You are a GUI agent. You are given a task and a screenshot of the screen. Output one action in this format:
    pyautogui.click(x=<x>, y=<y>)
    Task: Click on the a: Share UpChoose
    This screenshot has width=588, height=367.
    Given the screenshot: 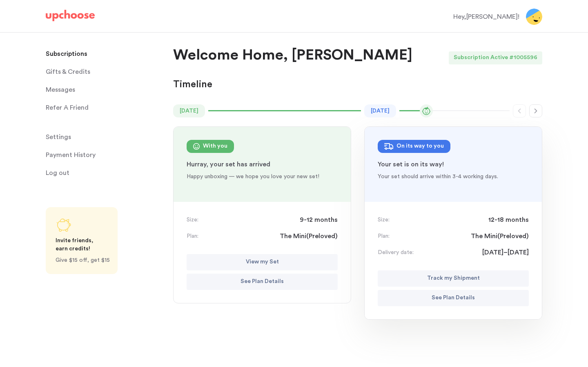 What is the action you would take?
    pyautogui.click(x=82, y=240)
    